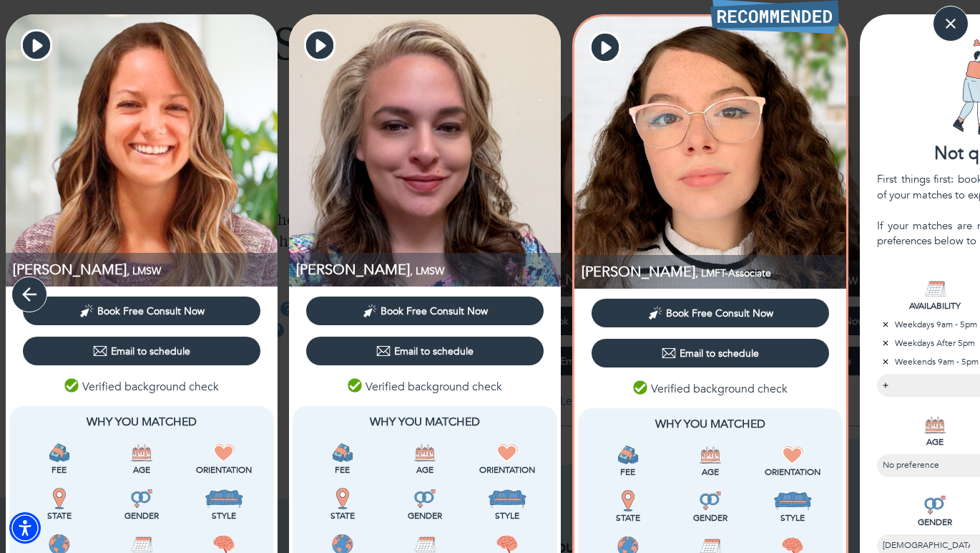  I want to click on img: GENDER, so click(935, 505).